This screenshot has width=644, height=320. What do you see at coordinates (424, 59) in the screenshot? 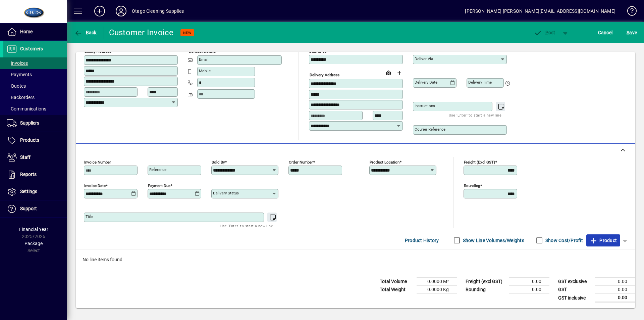
I see `mat-label: Deliver via` at bounding box center [424, 59].